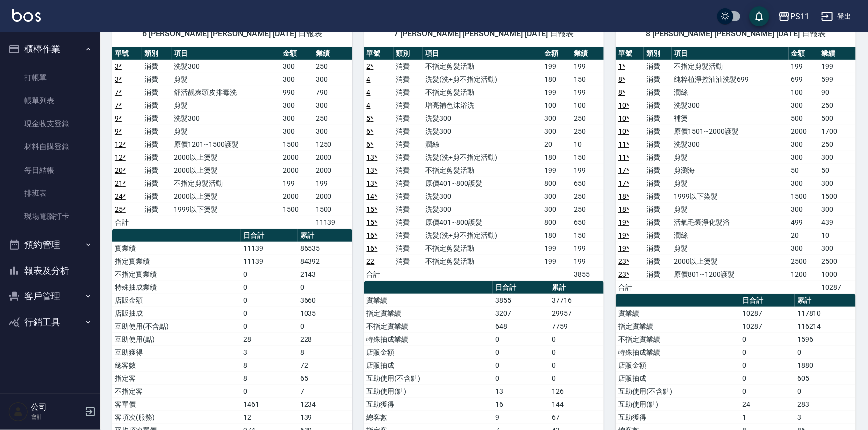  I want to click on td: 舒活靓爽頭皮排毒洗, so click(226, 92).